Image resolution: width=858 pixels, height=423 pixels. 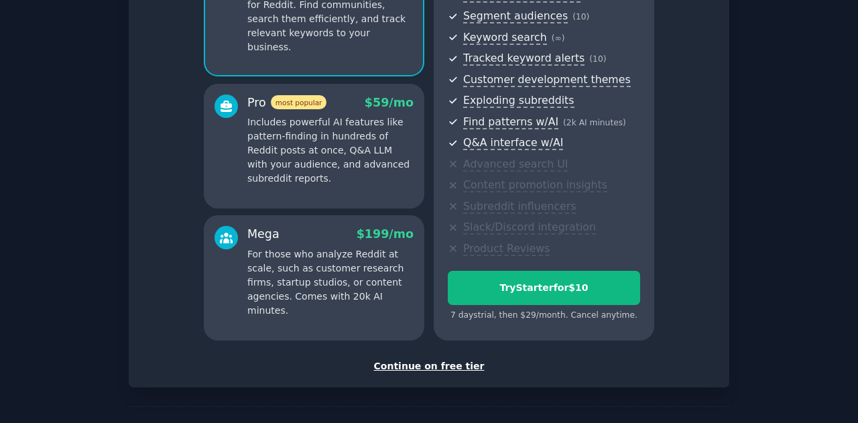 What do you see at coordinates (515, 16) in the screenshot?
I see `span: Segment audiences` at bounding box center [515, 16].